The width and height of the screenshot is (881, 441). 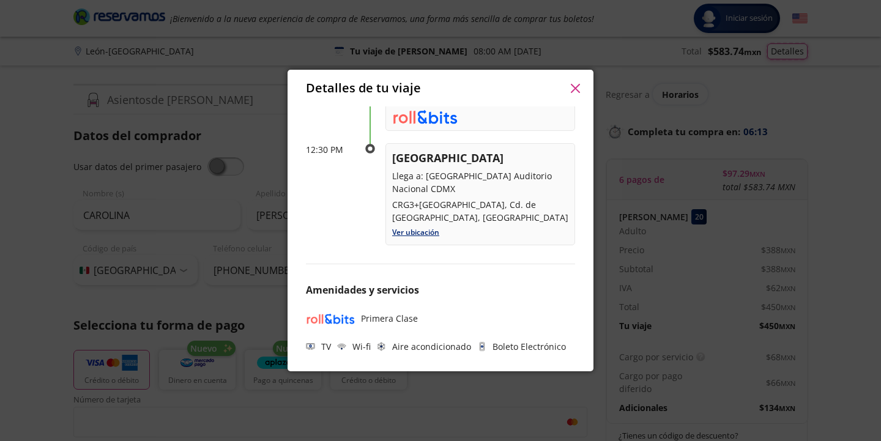 I want to click on p: Primera Clase, so click(x=389, y=318).